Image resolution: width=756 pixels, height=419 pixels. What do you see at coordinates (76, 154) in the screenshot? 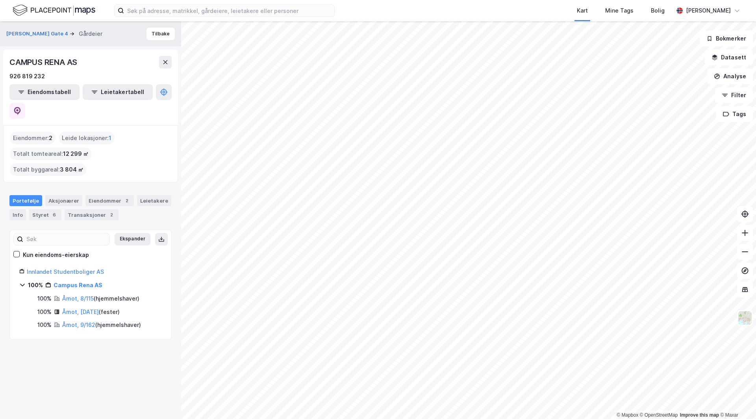
I see `span: 12 299 ㎡` at bounding box center [76, 154].